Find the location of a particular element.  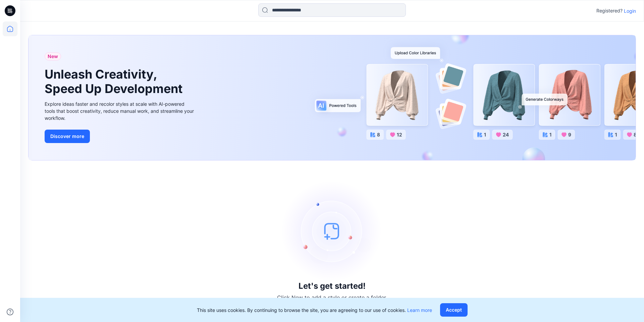

img: empty-state-image.svg is located at coordinates (332, 231).